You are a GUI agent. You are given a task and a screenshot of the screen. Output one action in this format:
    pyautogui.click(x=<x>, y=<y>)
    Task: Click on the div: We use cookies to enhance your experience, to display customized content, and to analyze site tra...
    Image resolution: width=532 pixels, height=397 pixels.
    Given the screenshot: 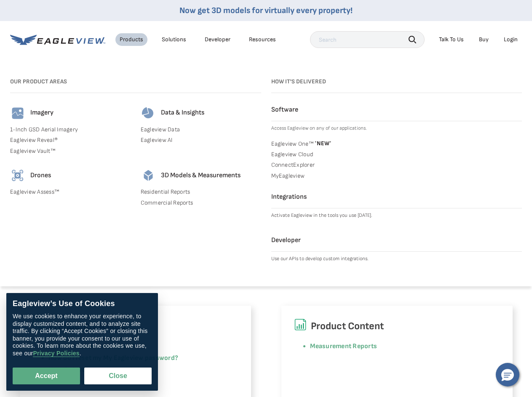 What is the action you would take?
    pyautogui.click(x=82, y=335)
    